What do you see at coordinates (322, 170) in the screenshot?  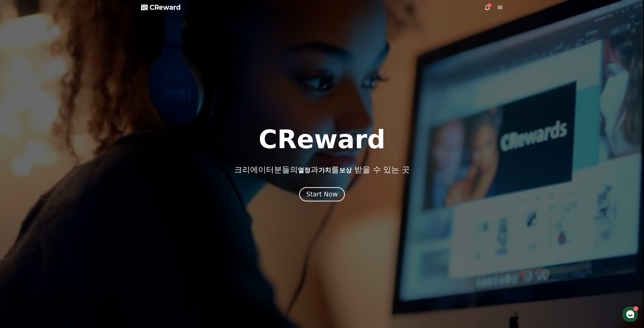 I see `p: 크리에이터분들의 과 를 받을 수 있는 곳` at bounding box center [322, 170].